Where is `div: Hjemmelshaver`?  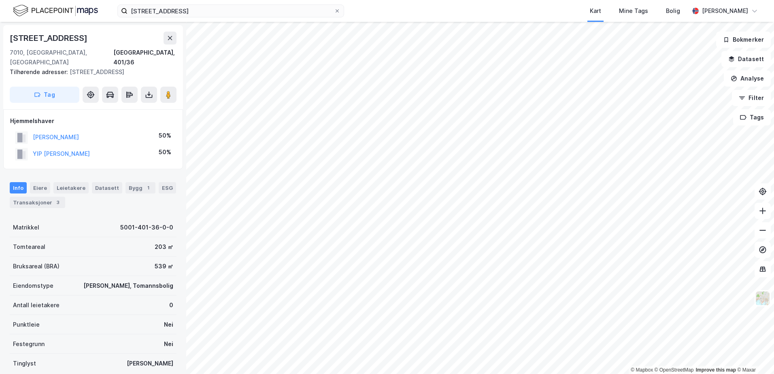
div: Hjemmelshaver is located at coordinates (93, 121).